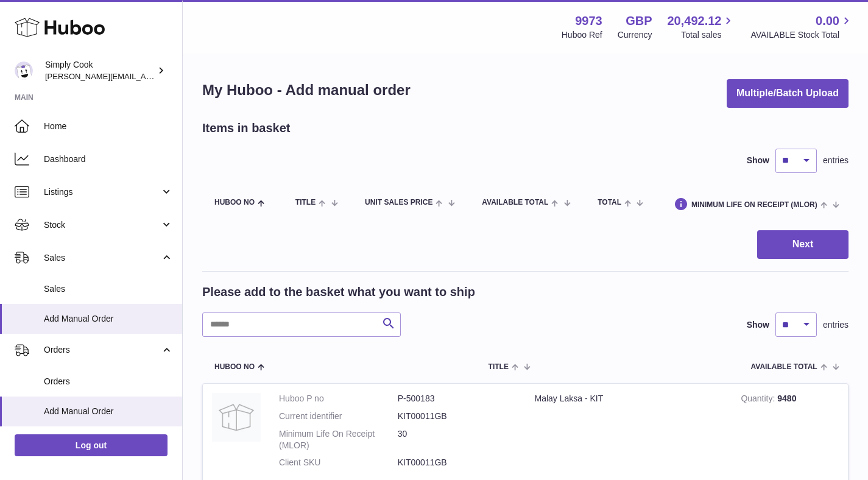 The image size is (868, 480). What do you see at coordinates (802, 27) in the screenshot?
I see `a: 0.00 AVAILABLE Stock Total` at bounding box center [802, 27].